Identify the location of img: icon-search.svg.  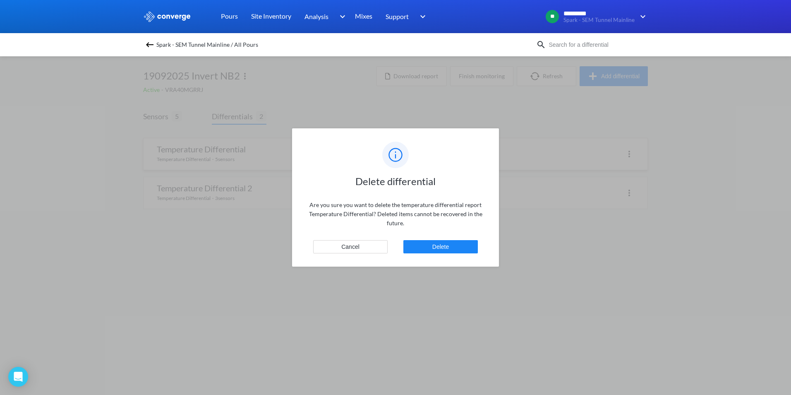
(541, 45).